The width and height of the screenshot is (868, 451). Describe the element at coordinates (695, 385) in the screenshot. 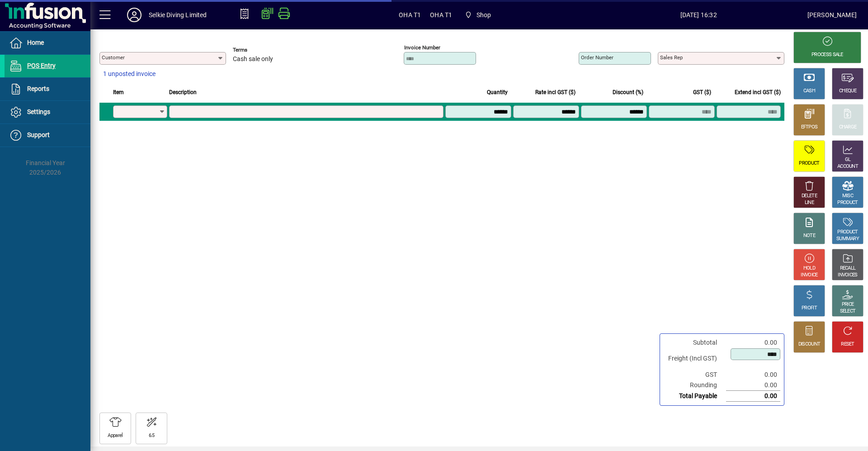

I see `td: Rounding` at that location.